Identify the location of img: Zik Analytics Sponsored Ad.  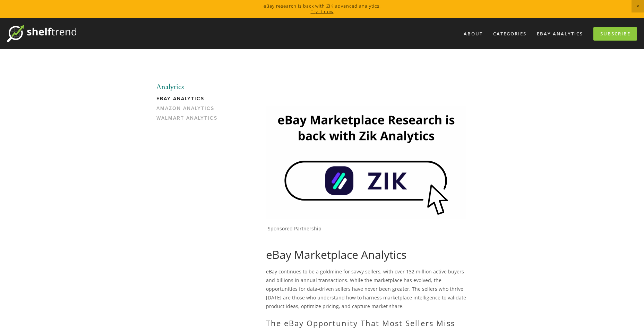
(366, 162).